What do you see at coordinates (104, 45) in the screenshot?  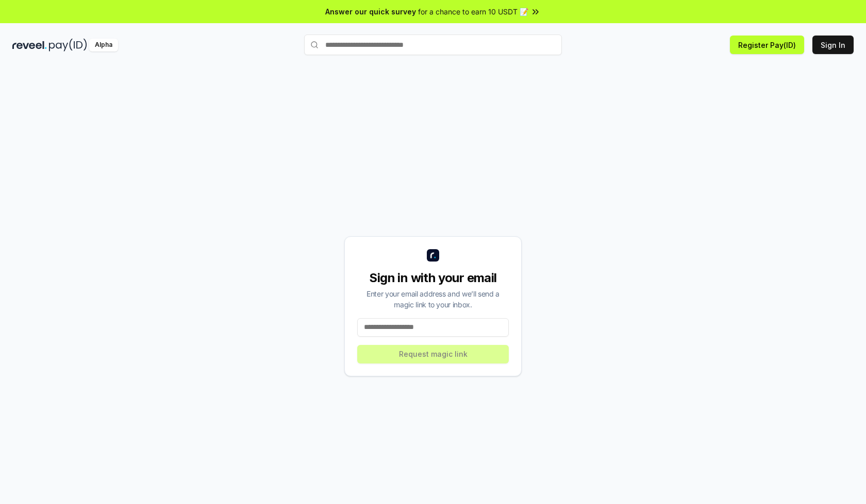 I see `div: Alpha` at bounding box center [104, 45].